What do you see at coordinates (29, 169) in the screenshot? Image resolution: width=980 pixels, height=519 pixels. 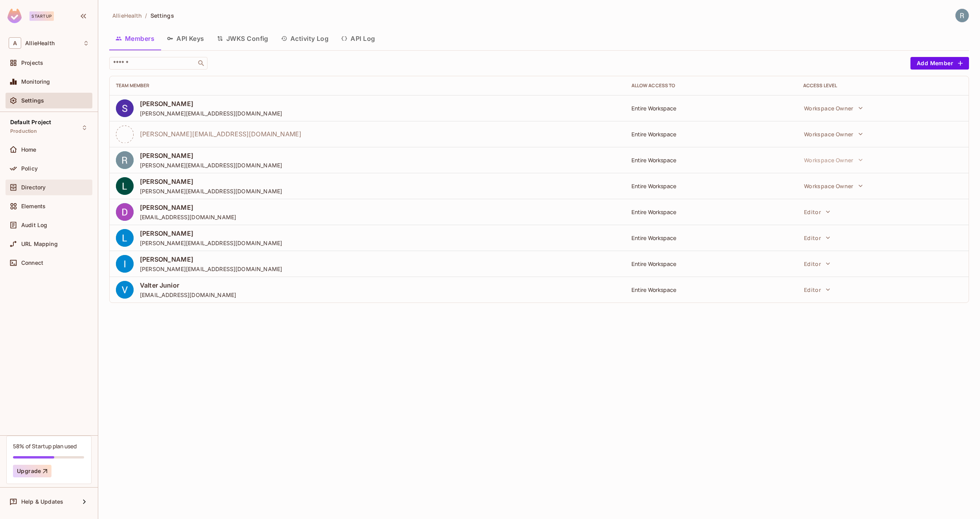 I see `span: Policy` at bounding box center [29, 169].